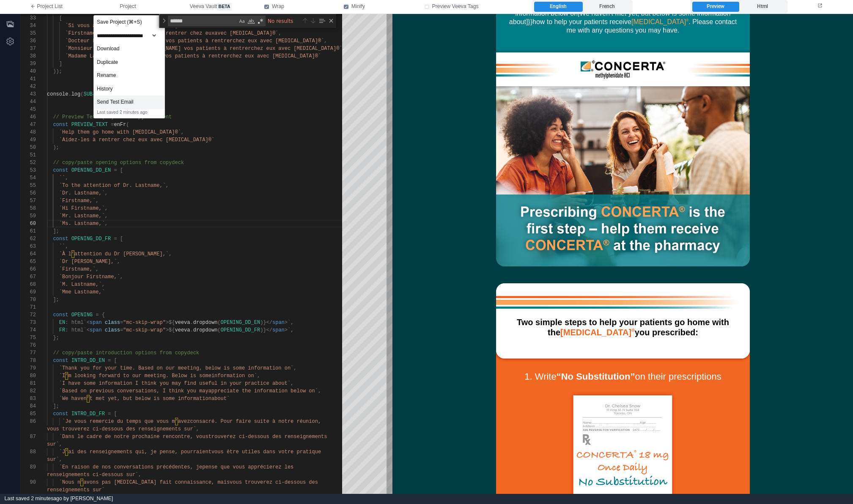 This screenshot has height=504, width=853. I want to click on span: about`, so click(220, 399).